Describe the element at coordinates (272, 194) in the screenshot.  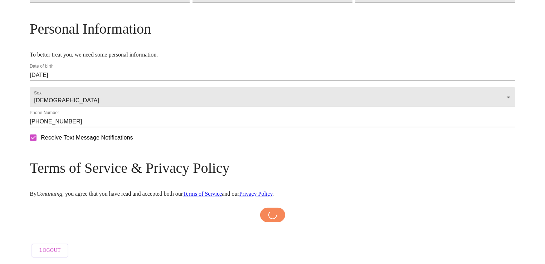
I see `p: By , you agree that you have read and accepted both our and our .` at that location.